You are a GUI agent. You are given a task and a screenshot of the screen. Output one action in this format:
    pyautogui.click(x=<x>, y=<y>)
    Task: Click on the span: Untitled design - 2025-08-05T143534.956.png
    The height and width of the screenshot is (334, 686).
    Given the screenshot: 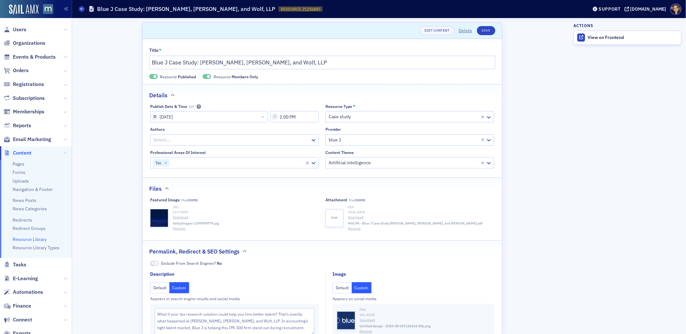 What is the action you would take?
    pyautogui.click(x=395, y=326)
    